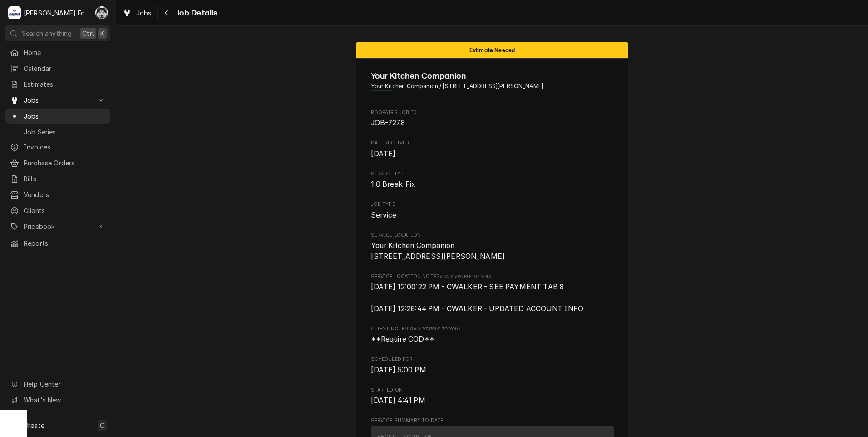 The width and height of the screenshot is (868, 437). I want to click on span: Service Summary To Date, so click(492, 420).